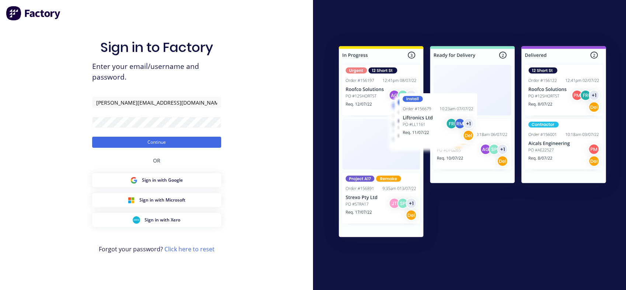 The image size is (626, 290). What do you see at coordinates (162, 200) in the screenshot?
I see `span: Sign in with Microsoft` at bounding box center [162, 200].